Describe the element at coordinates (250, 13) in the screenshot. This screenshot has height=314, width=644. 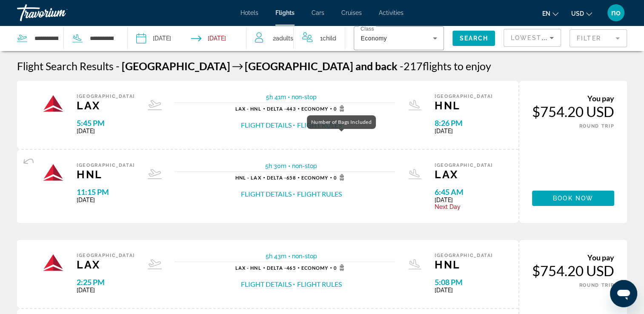
I see `a: Hotels` at that location.